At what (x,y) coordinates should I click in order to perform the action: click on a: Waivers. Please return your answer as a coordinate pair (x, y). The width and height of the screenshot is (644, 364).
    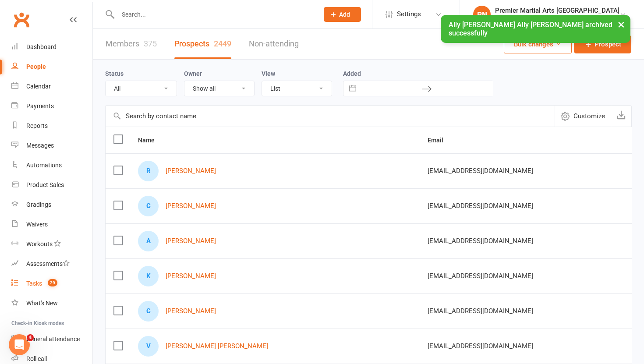
    Looking at the image, I should click on (52, 225).